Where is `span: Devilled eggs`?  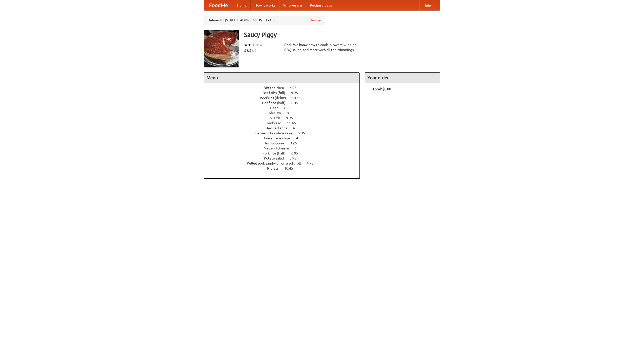 span: Devilled eggs is located at coordinates (279, 128).